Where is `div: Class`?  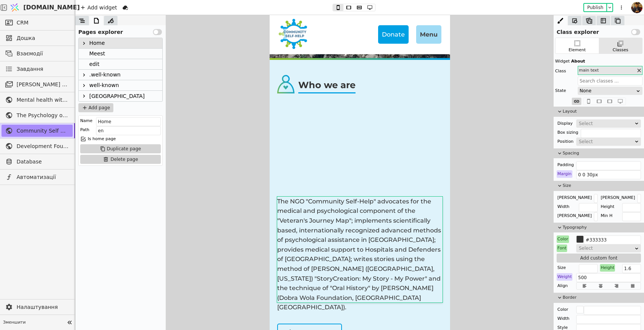 div: Class is located at coordinates (560, 71).